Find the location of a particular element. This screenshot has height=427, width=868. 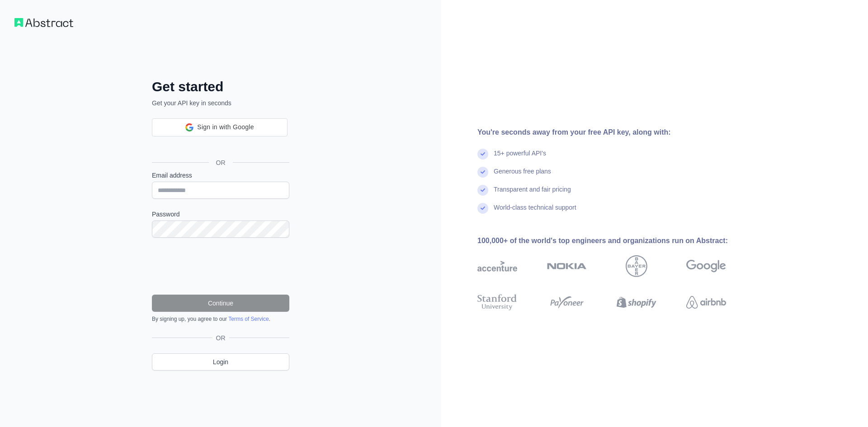

div: Transparent and fair pricing is located at coordinates (532, 194).